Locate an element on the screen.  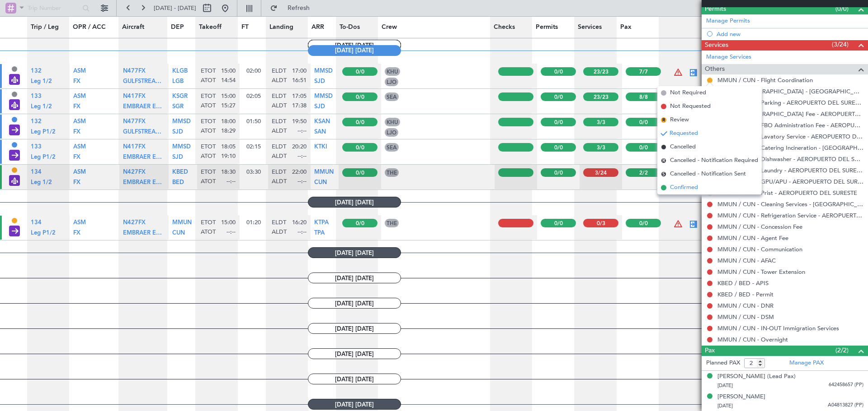
a: TPA is located at coordinates (319, 235).